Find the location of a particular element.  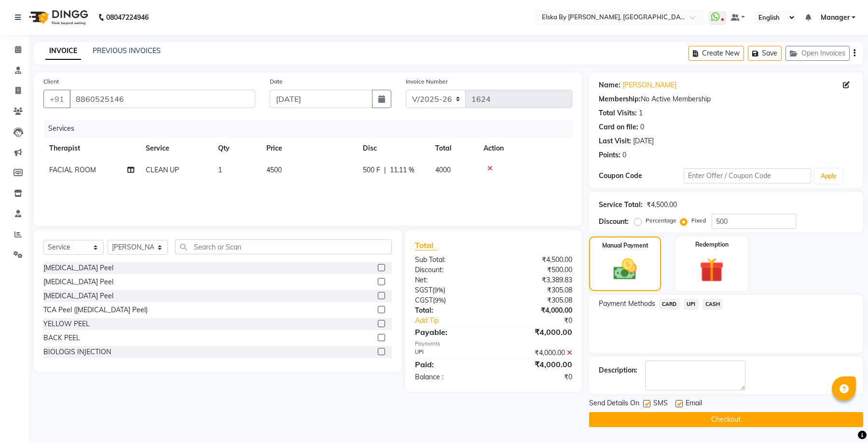

div: Description: is located at coordinates (618, 370).